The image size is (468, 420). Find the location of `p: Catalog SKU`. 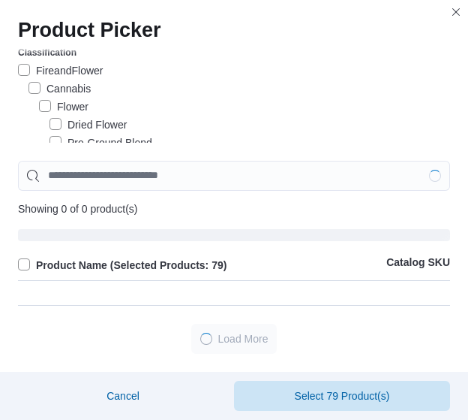

p: Catalog SKU is located at coordinates (418, 265).